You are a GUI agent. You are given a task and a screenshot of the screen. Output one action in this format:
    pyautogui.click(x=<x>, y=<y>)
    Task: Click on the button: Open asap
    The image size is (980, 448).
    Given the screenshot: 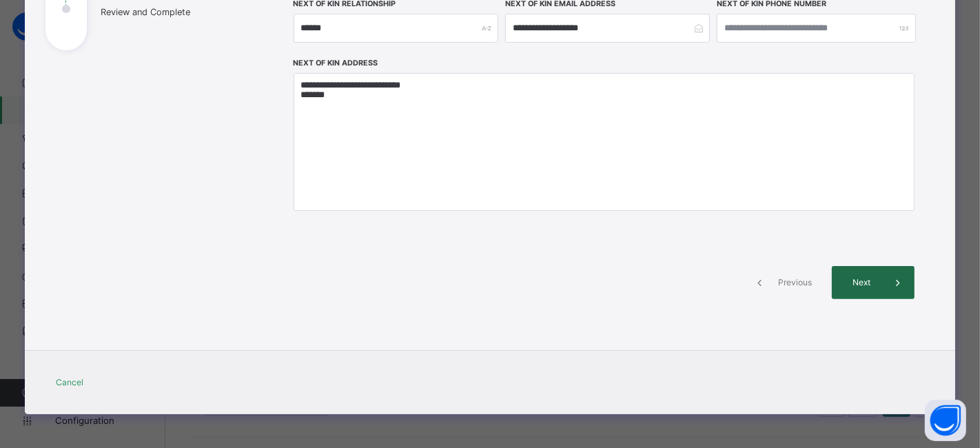 What is the action you would take?
    pyautogui.click(x=946, y=421)
    